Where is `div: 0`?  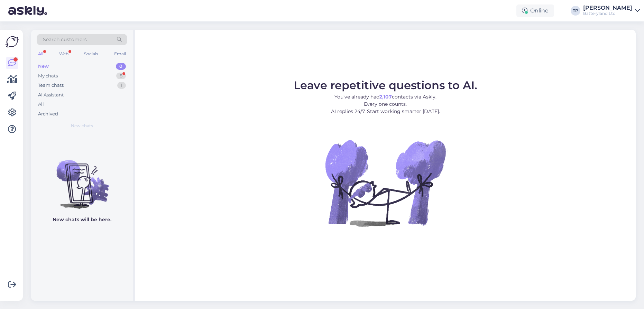 div: 0 is located at coordinates (121, 66).